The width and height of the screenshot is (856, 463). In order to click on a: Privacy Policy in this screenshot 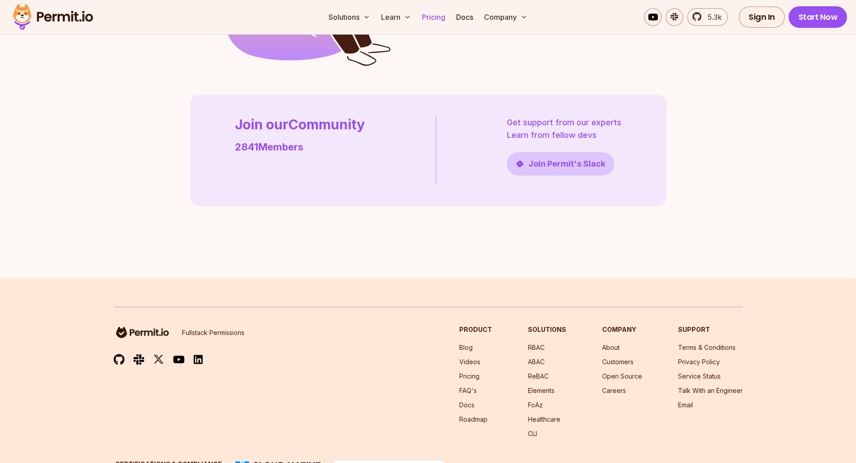, I will do `click(698, 362)`.